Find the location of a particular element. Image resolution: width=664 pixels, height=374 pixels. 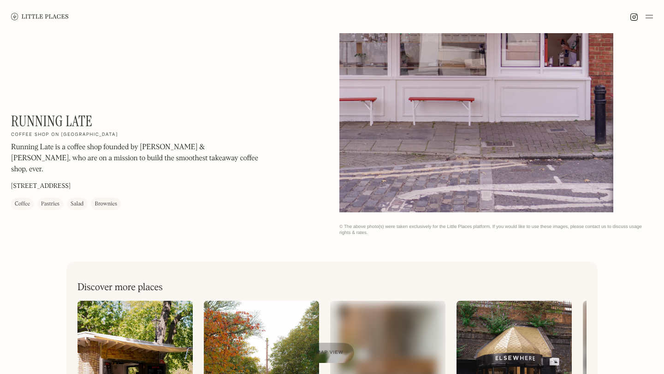

div: Coffee is located at coordinates (22, 204).